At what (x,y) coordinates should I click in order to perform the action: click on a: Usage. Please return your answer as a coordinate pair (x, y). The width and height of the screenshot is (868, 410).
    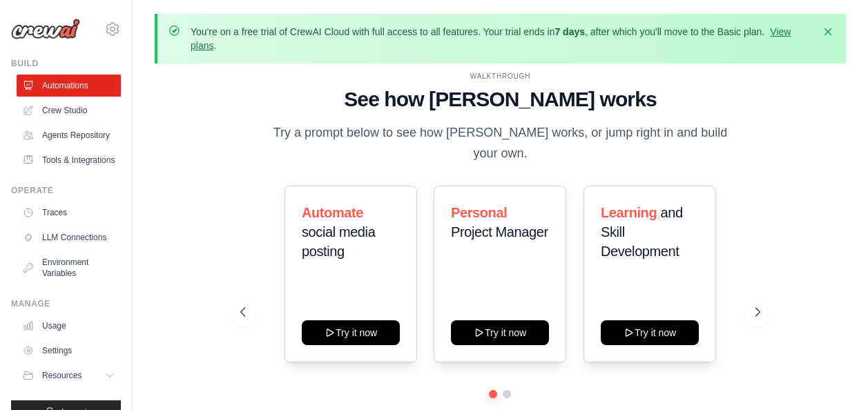
    Looking at the image, I should click on (69, 326).